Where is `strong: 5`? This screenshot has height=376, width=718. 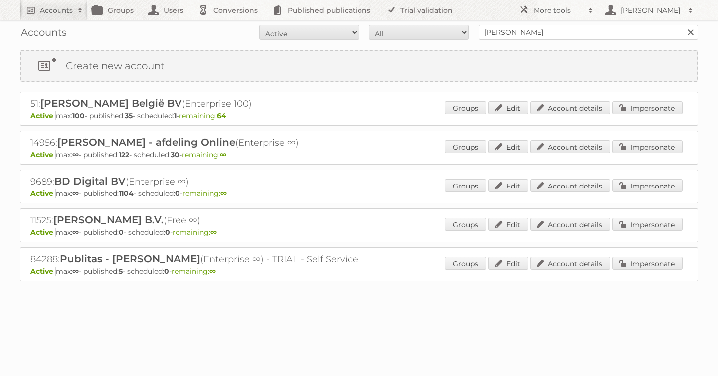
strong: 5 is located at coordinates (121, 271).